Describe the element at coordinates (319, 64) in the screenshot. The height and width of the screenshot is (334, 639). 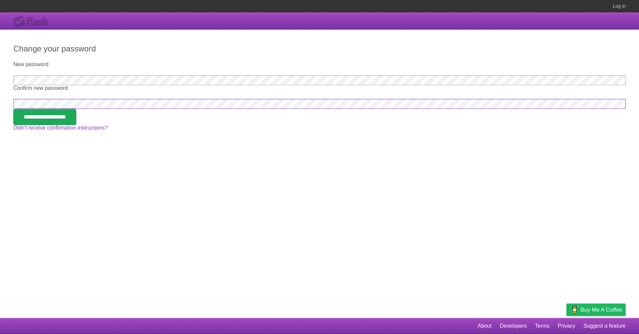
I see `label: New password` at that location.